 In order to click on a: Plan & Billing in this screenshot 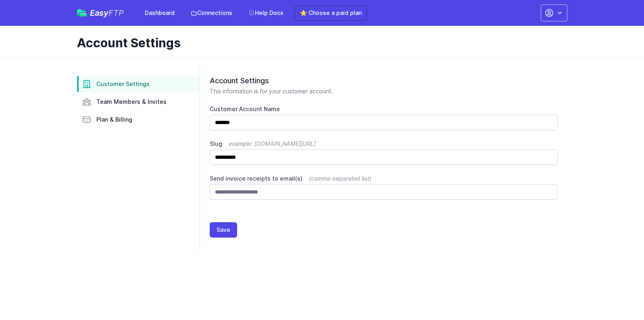, I will do `click(138, 119)`.